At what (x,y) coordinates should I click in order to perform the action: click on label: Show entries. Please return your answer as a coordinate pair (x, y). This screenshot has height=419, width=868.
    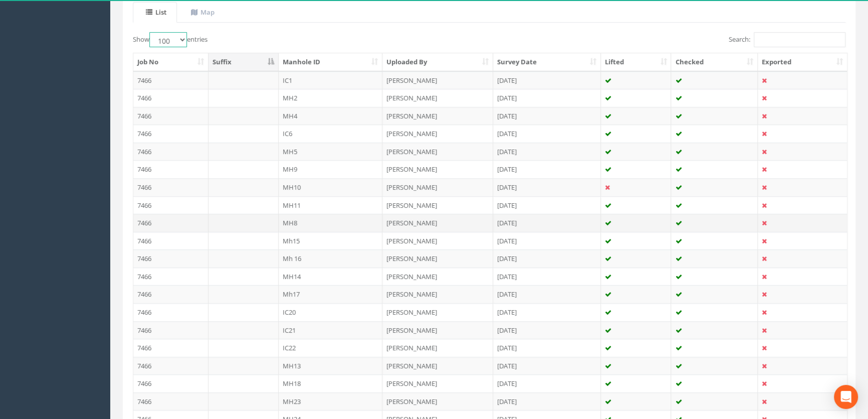
    Looking at the image, I should click on (170, 39).